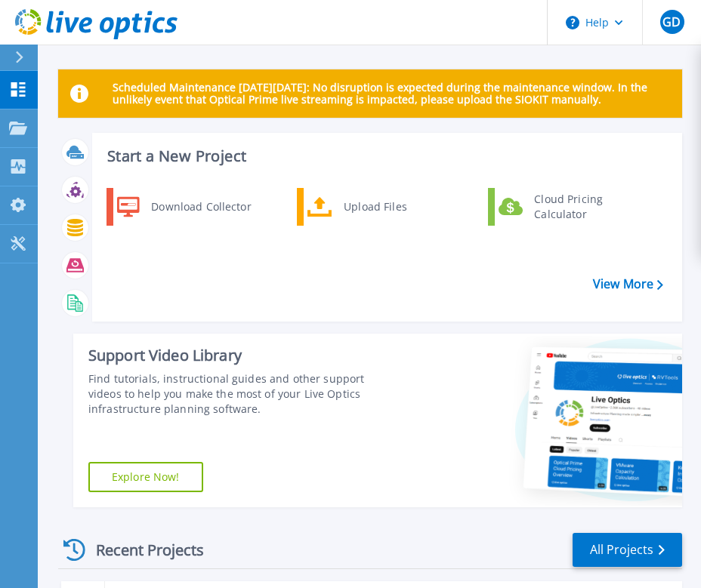 The image size is (701, 588). I want to click on a: Upload Files, so click(374, 207).